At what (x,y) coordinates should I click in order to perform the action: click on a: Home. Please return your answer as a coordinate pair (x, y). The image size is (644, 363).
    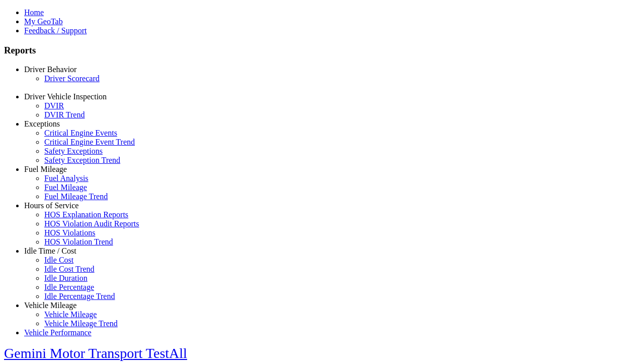
    Looking at the image, I should click on (34, 12).